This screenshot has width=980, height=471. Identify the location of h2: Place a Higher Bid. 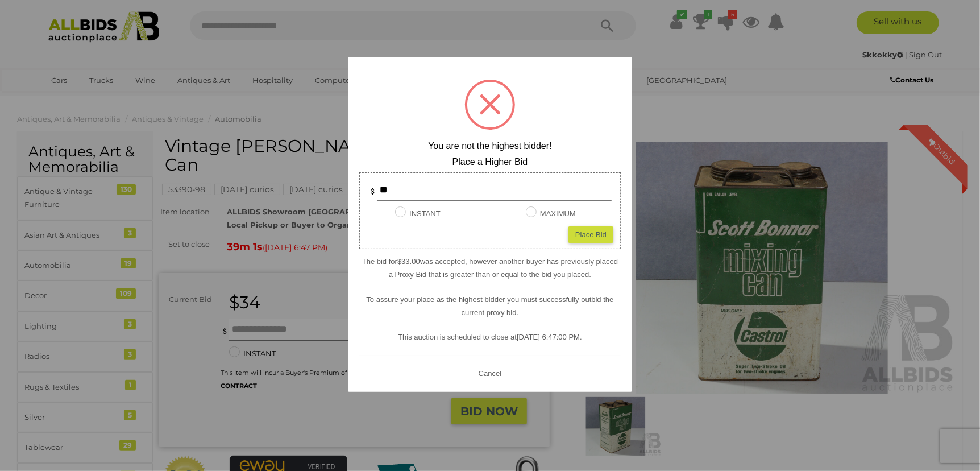
(490, 162).